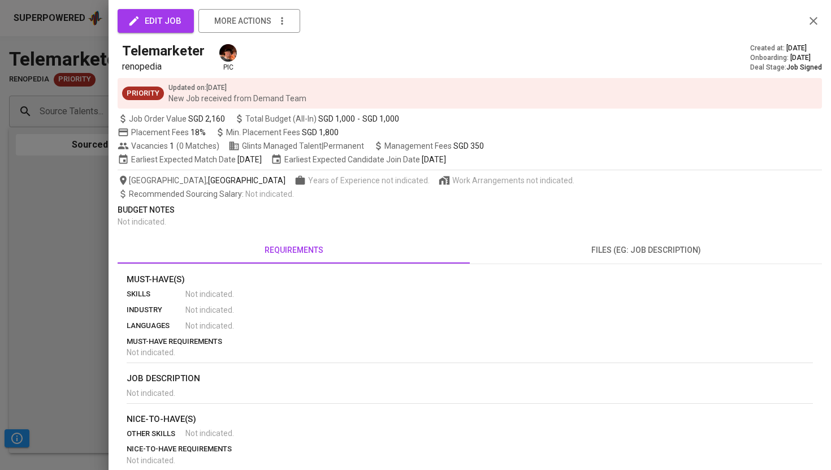 This screenshot has height=470, width=831. Describe the element at coordinates (156, 310) in the screenshot. I see `p: industry` at that location.